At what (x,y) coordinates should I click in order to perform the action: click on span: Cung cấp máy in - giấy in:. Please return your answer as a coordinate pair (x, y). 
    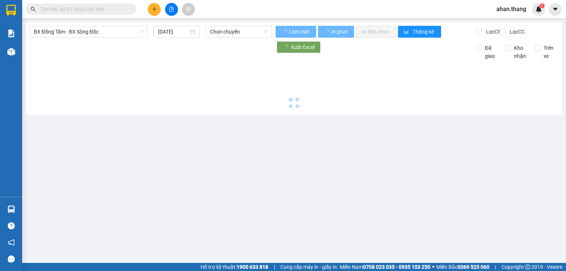
    Looking at the image, I should click on (309, 267).